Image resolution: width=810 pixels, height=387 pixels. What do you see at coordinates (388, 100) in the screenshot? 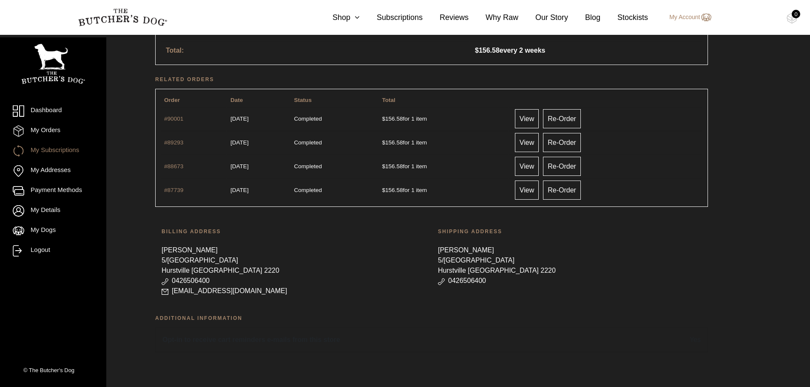
I see `span: Total` at bounding box center [388, 100].